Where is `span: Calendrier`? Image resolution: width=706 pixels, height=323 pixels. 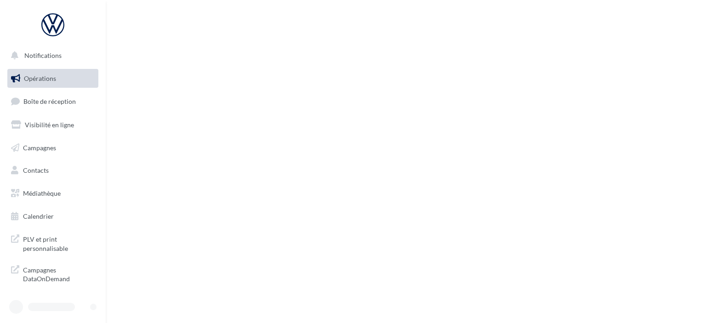
span: Calendrier is located at coordinates (38, 216).